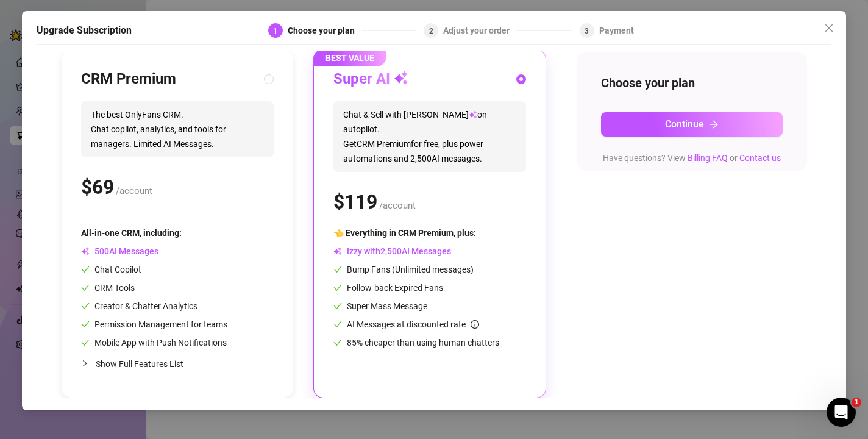  I want to click on span: The best OnlyFans CRM. Chat copilot, analytics, and tools for managers. Limited AI Messages., so click(177, 129).